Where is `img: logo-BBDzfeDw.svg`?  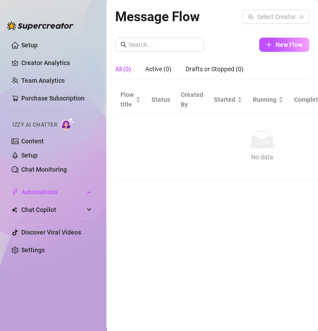
img: logo-BBDzfeDw.svg is located at coordinates (40, 26).